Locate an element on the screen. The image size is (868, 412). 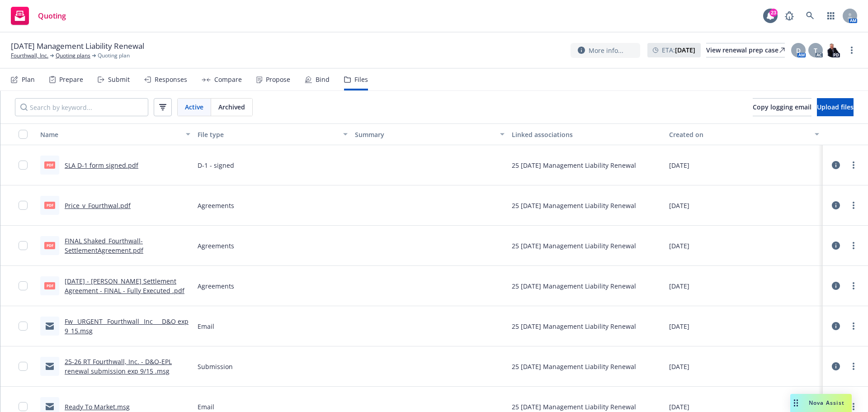
a: Quoting is located at coordinates (38, 16).